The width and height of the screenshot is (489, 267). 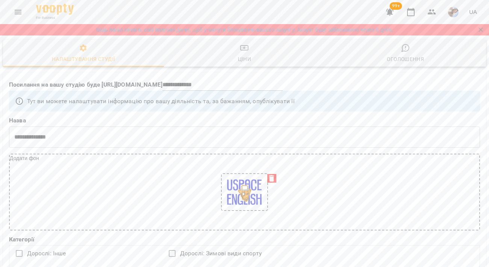 What do you see at coordinates (83, 59) in the screenshot?
I see `div: Налаштування студії` at bounding box center [83, 59].